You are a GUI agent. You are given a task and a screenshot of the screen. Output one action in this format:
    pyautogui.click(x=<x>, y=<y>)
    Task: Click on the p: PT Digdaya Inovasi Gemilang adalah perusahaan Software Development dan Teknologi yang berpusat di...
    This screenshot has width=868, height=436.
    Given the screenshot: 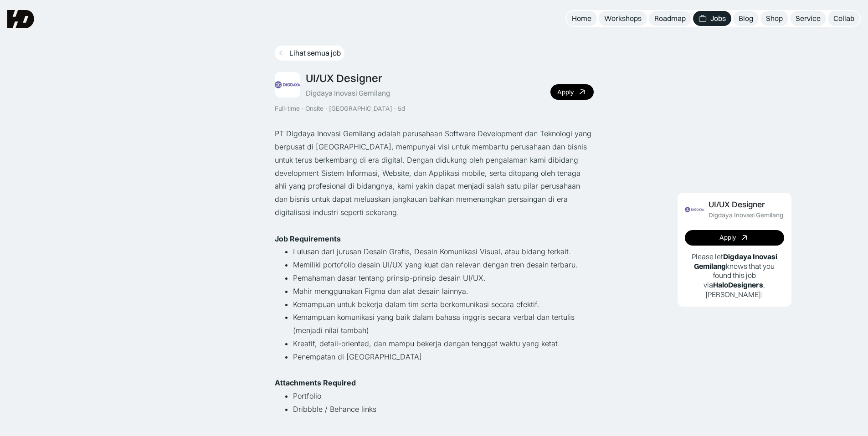 What is the action you would take?
    pyautogui.click(x=434, y=173)
    